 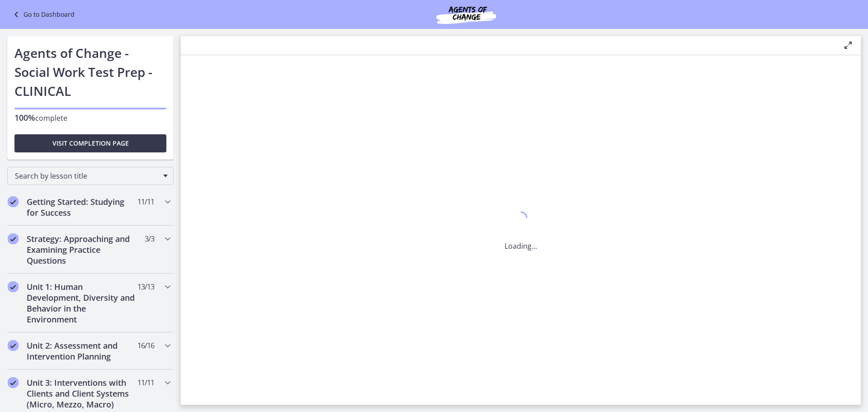 I want to click on h2: Strategy: Approaching and Examining Practice Questions, so click(x=82, y=249).